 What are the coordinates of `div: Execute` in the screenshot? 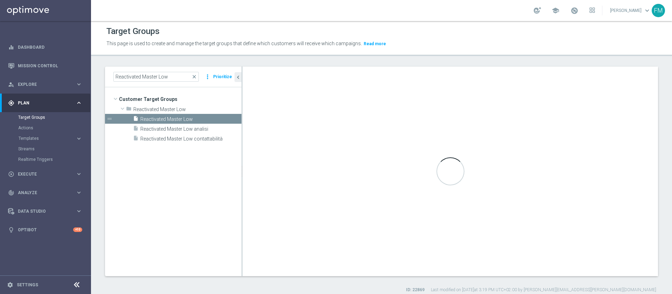 It's located at (42, 174).